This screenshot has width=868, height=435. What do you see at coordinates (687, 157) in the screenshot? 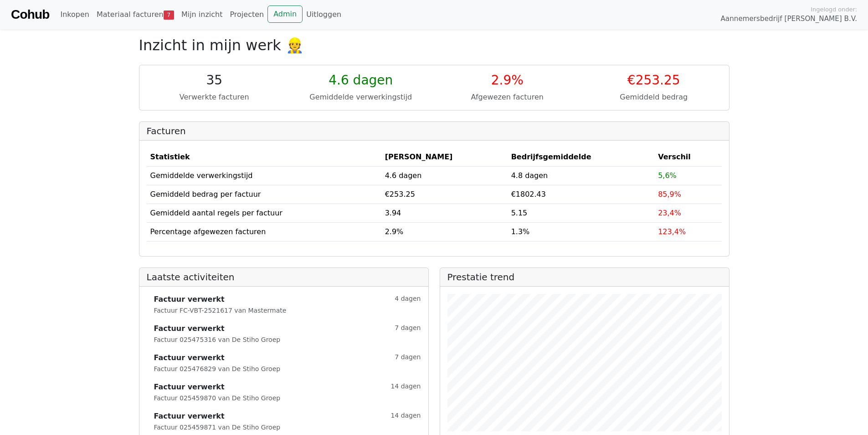
I see `th: Verschil` at bounding box center [687, 157].